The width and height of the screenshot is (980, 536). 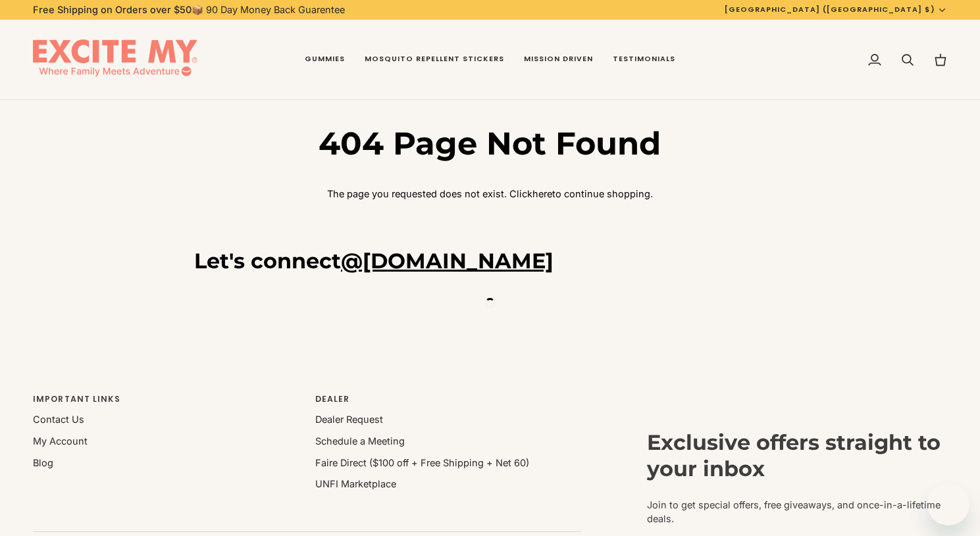 I want to click on a: Contact Us, so click(x=59, y=419).